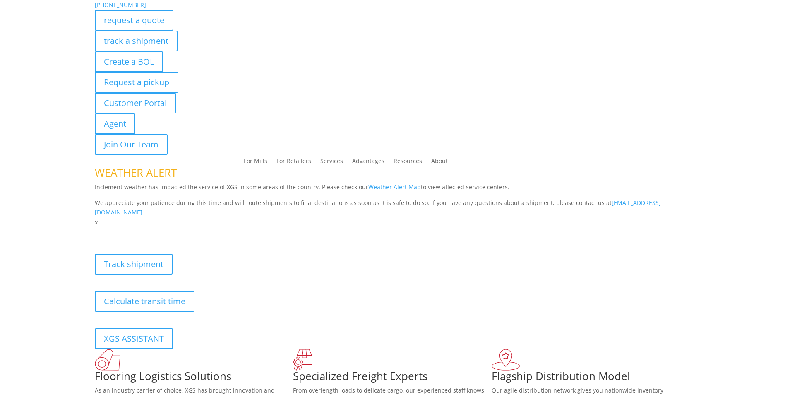 The image size is (785, 395). What do you see at coordinates (392, 378) in the screenshot?
I see `h1: Specialized Freight Experts` at bounding box center [392, 378].